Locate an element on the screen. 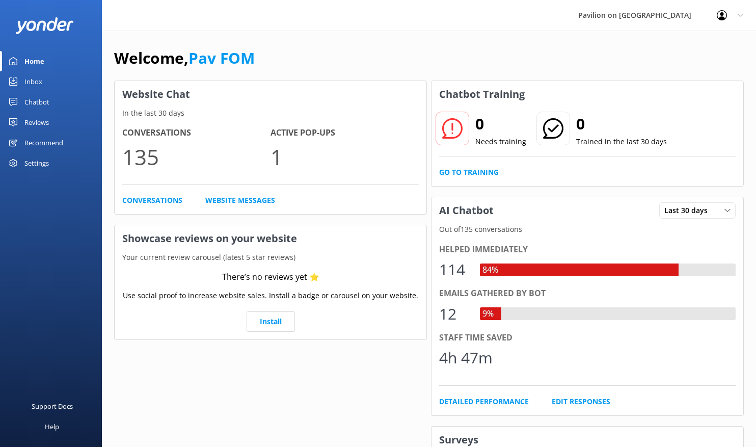 The image size is (756, 447). div: 4h 47m is located at coordinates (466, 358).